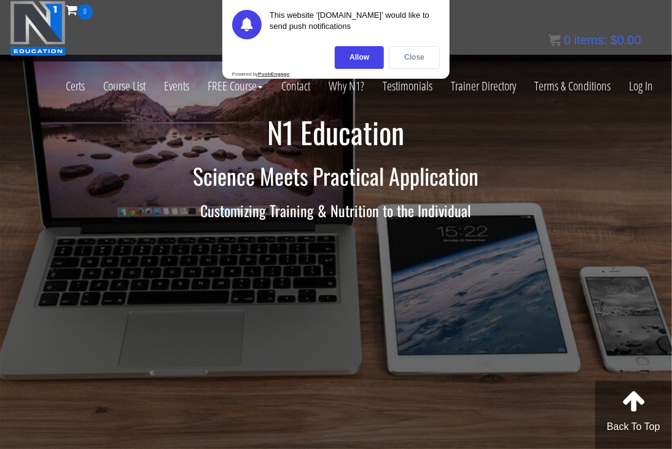 This screenshot has width=672, height=449. Describe the element at coordinates (407, 86) in the screenshot. I see `a: Testimonials` at that location.